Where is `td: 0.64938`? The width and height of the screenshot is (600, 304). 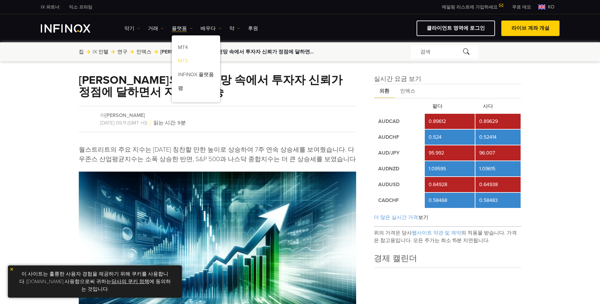
td: 0.64938 is located at coordinates (498, 185).